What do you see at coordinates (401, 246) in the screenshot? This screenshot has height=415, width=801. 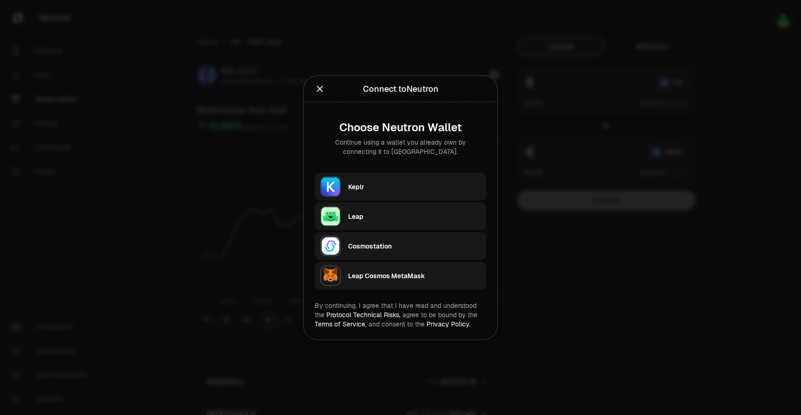 I see `button: CosmostationCosmostation` at bounding box center [401, 246].